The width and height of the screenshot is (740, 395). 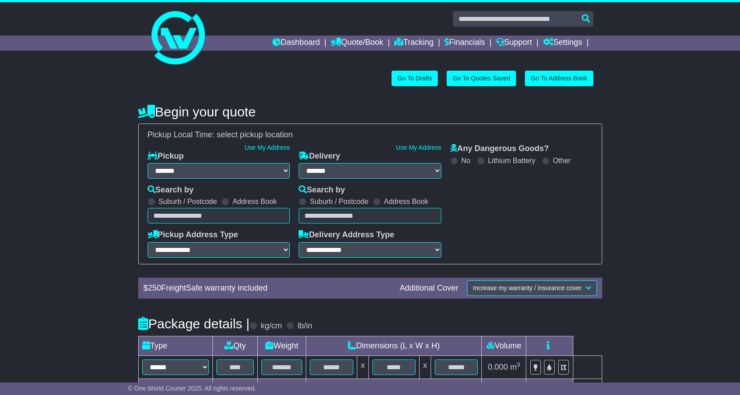 What do you see at coordinates (562, 160) in the screenshot?
I see `label: Other` at bounding box center [562, 160].